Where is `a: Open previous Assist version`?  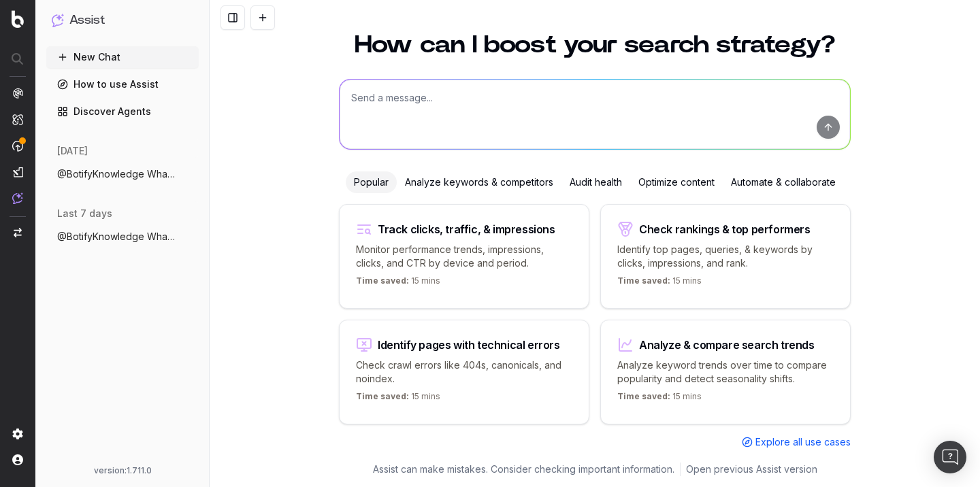 a: Open previous Assist version is located at coordinates (752, 469).